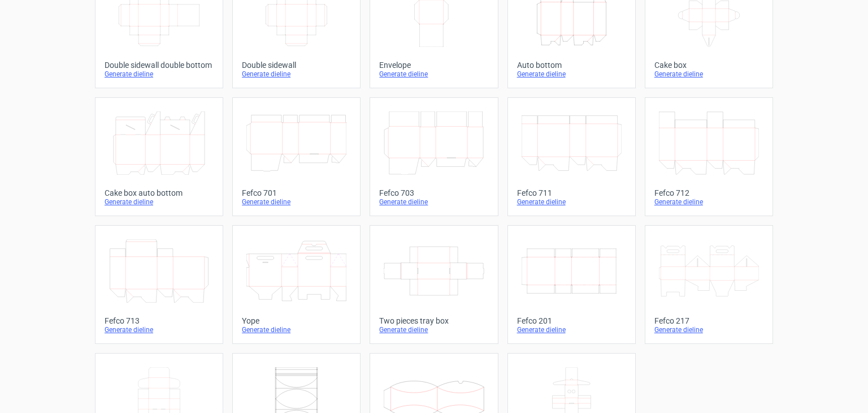 Image resolution: width=868 pixels, height=413 pixels. Describe the element at coordinates (159, 65) in the screenshot. I see `div: Double sidewall double bottom` at that location.